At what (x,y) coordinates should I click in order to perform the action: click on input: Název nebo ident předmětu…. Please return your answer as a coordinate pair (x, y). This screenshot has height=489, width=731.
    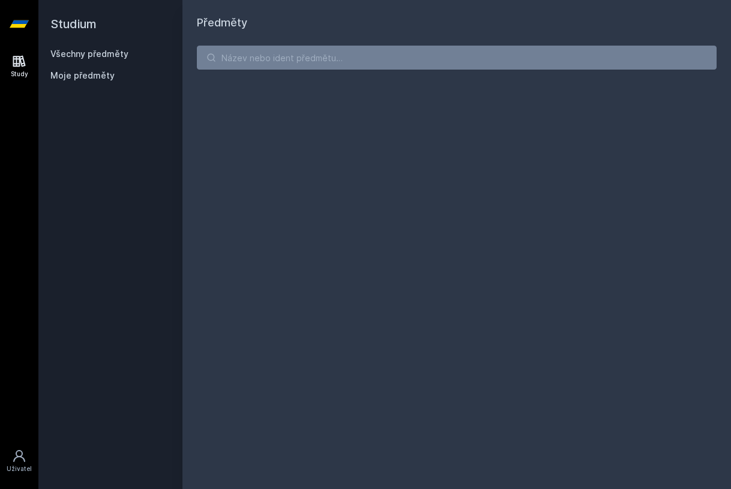
    Looking at the image, I should click on (457, 58).